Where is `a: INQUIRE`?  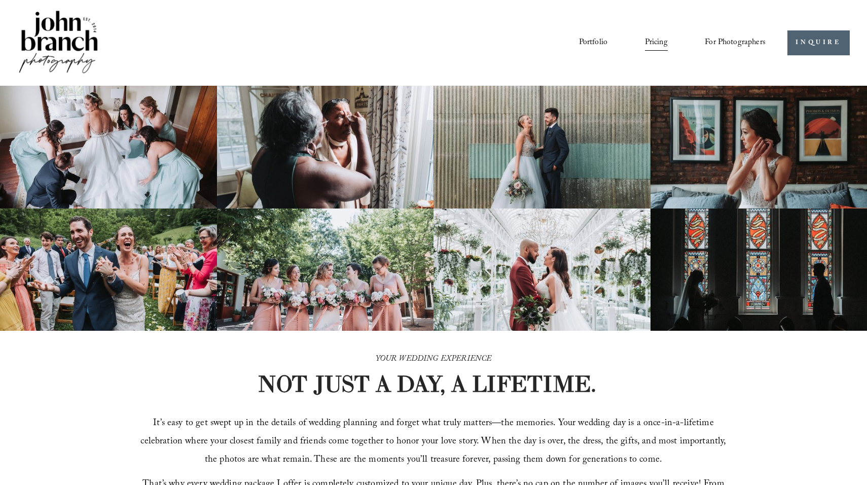 a: INQUIRE is located at coordinates (818, 43).